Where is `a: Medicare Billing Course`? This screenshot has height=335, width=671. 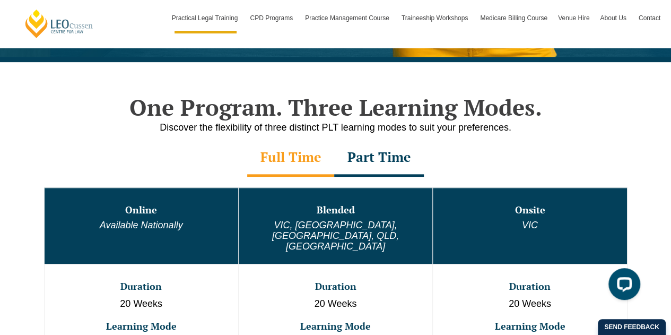 a: Medicare Billing Course is located at coordinates (513, 18).